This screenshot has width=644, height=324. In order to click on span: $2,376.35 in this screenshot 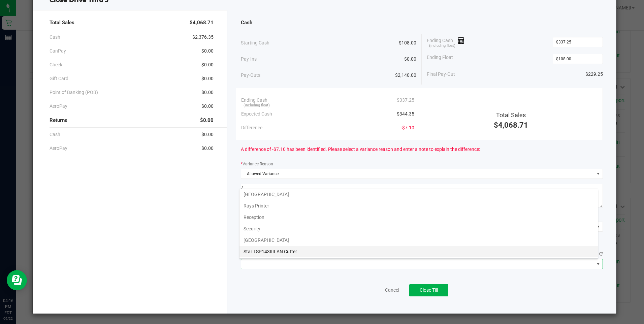, I will do `click(203, 37)`.